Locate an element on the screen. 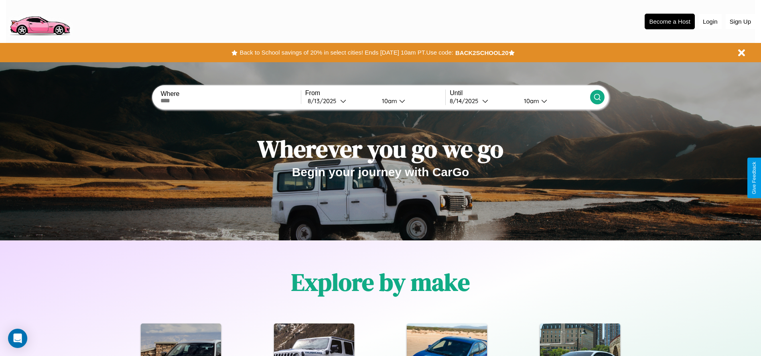 Image resolution: width=761 pixels, height=356 pixels. label: From is located at coordinates (375, 93).